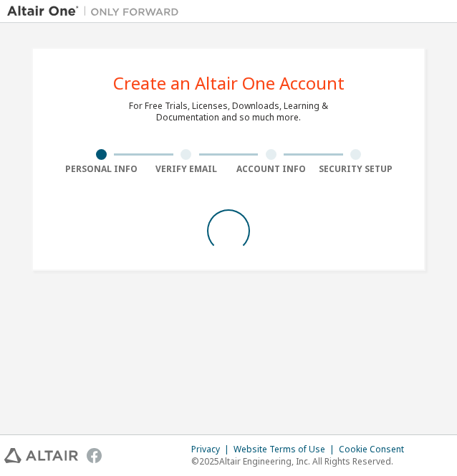 Image resolution: width=457 pixels, height=476 pixels. I want to click on img: altair_logo.svg, so click(41, 456).